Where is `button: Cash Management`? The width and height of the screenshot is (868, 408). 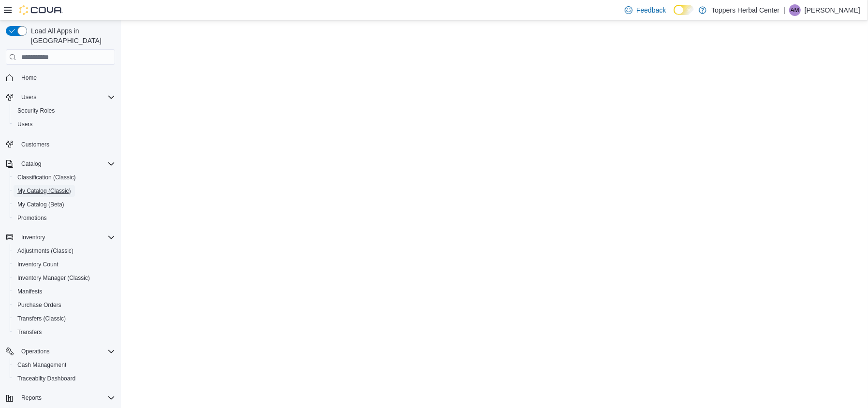 button: Cash Management is located at coordinates (64, 365).